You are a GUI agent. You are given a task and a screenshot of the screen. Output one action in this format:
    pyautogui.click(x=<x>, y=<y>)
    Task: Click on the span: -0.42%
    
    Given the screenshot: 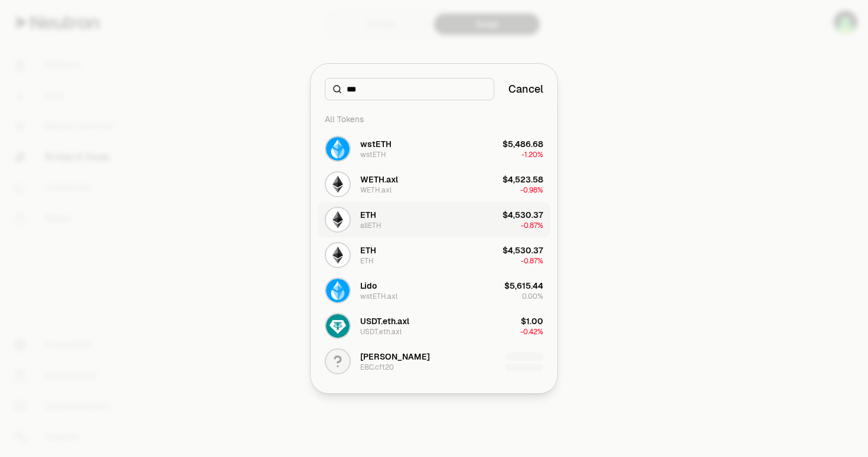 What is the action you would take?
    pyautogui.click(x=532, y=331)
    